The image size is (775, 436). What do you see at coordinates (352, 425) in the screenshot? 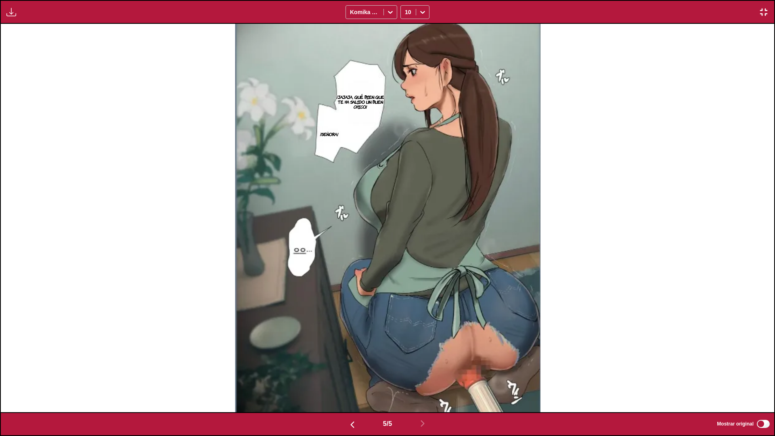
I see `img: Previous page` at bounding box center [352, 425].